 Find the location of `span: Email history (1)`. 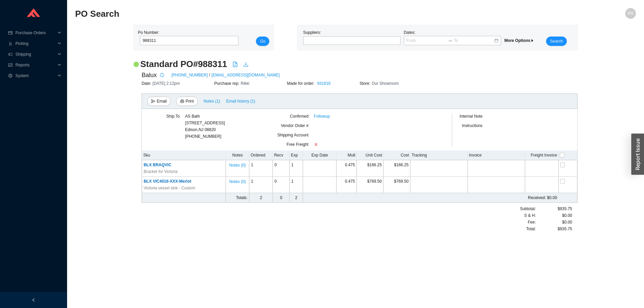

span: Email history (1) is located at coordinates (240, 101).